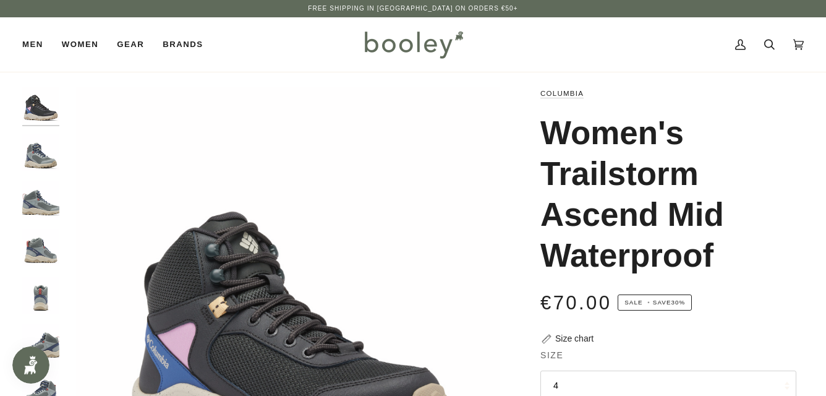  Describe the element at coordinates (130, 44) in the screenshot. I see `div: Gear` at that location.